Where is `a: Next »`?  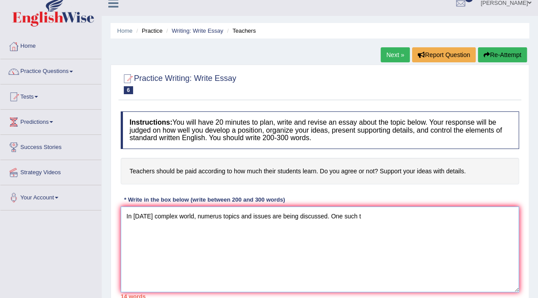
a: Next » is located at coordinates (395, 55).